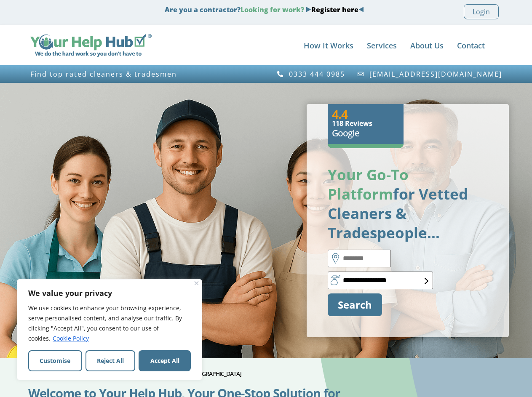  What do you see at coordinates (481, 12) in the screenshot?
I see `span: Login` at bounding box center [481, 12].